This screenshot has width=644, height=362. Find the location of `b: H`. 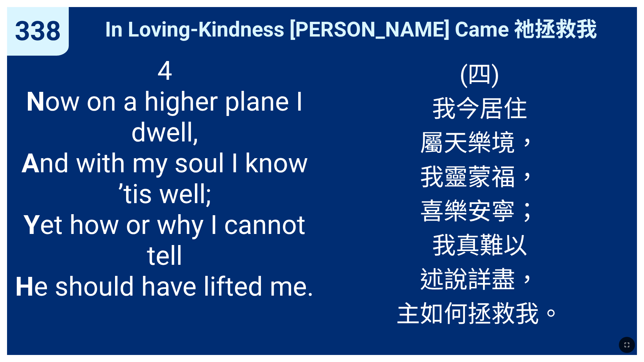

b: H is located at coordinates (24, 286).